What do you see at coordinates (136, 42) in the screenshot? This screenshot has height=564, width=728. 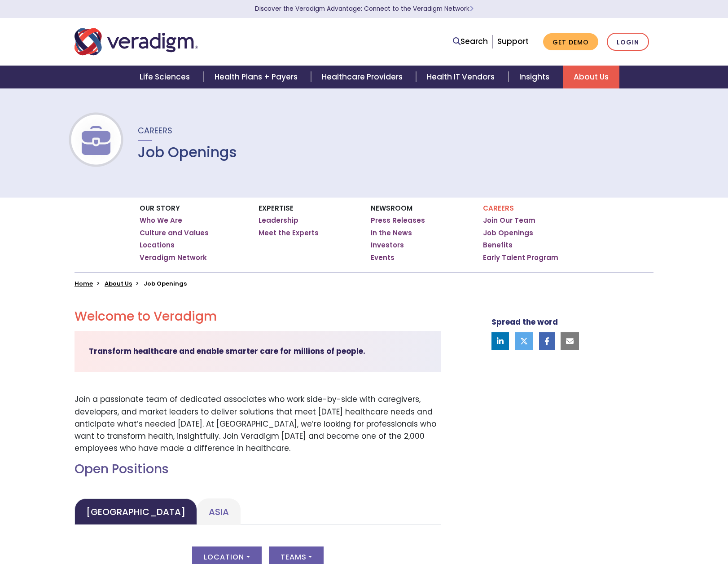 I see `img: Veradigm logo` at bounding box center [136, 42].